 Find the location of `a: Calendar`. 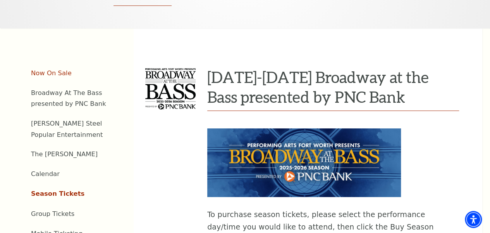

a: Calendar is located at coordinates (45, 173).